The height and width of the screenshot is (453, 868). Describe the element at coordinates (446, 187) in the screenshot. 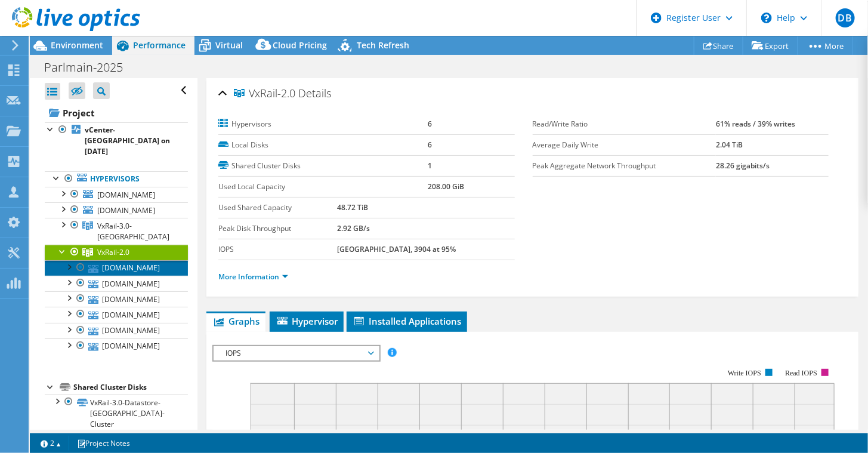

I see `b: 208.00 GiB` at that location.